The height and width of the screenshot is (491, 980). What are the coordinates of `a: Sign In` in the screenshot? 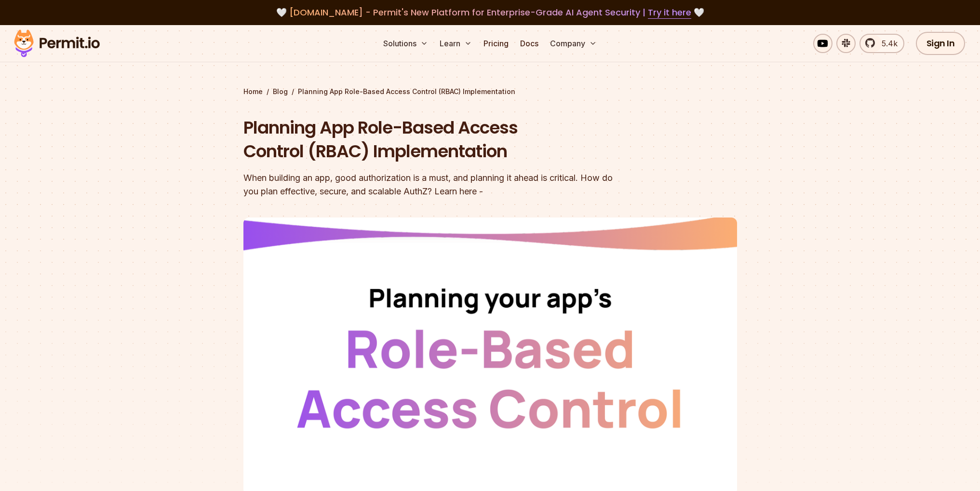 It's located at (940, 43).